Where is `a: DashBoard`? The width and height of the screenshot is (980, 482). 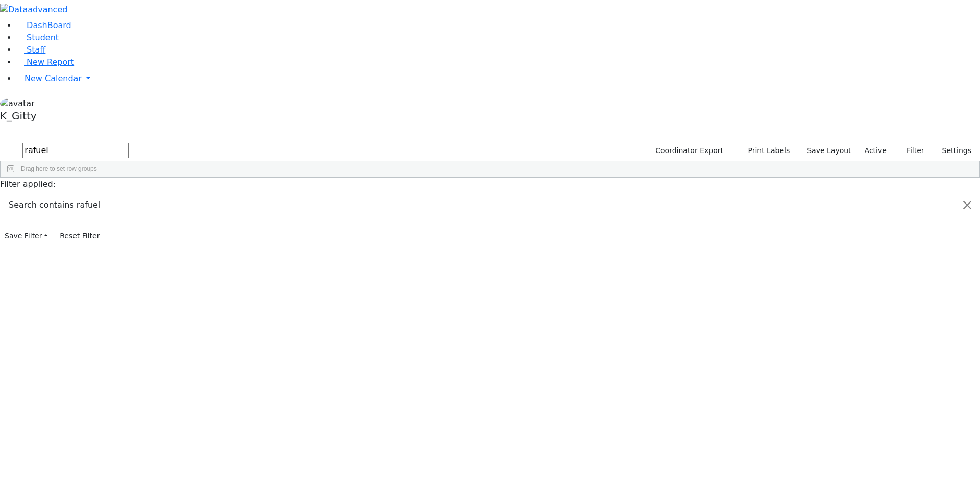
a: DashBoard is located at coordinates (44, 25).